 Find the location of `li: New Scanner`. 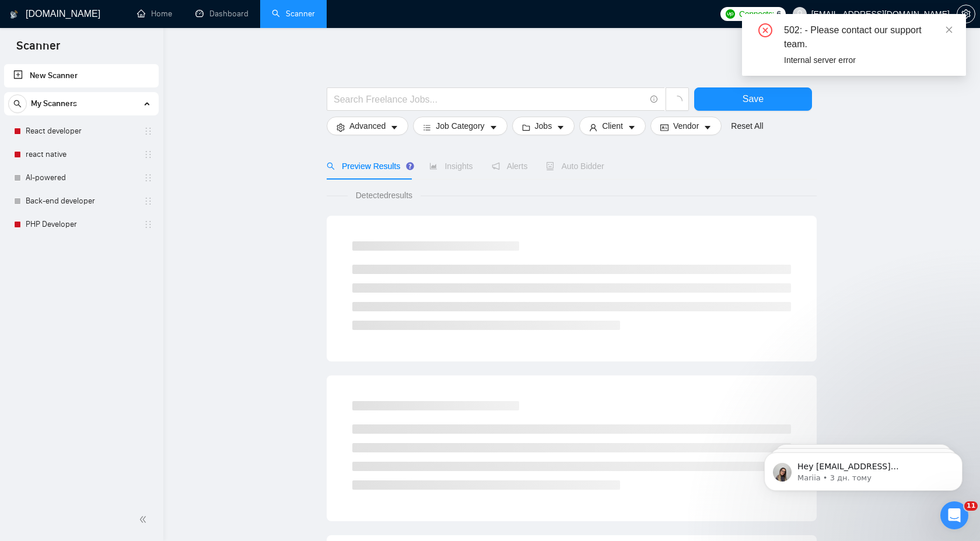

li: New Scanner is located at coordinates (81, 76).